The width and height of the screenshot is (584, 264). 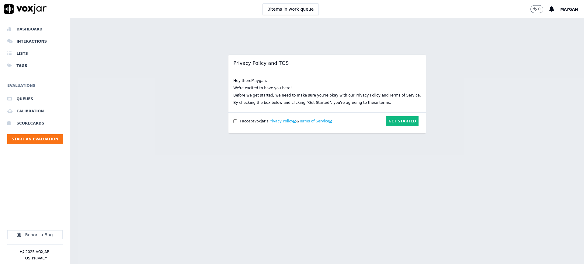 I want to click on p: We're excited to have you here!, so click(x=263, y=88).